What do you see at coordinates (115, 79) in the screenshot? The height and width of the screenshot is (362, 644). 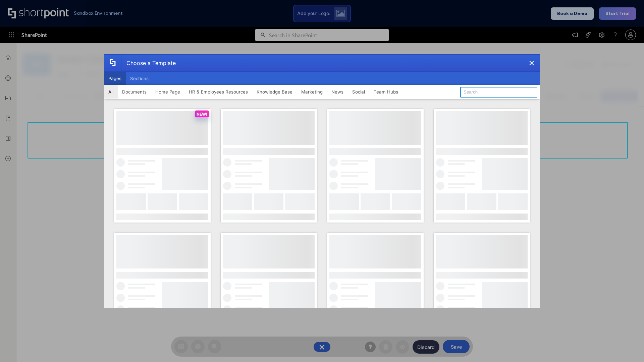 I see `button: Pages` at bounding box center [115, 79].